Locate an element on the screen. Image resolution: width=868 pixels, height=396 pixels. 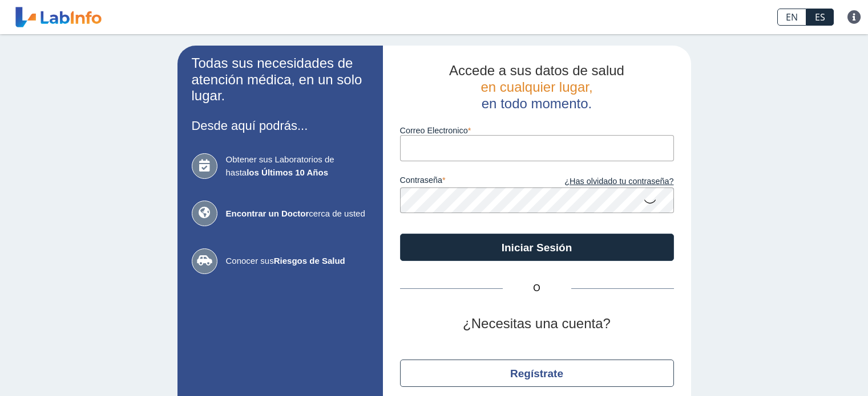
span: Accede a sus datos de salud is located at coordinates (536, 70).